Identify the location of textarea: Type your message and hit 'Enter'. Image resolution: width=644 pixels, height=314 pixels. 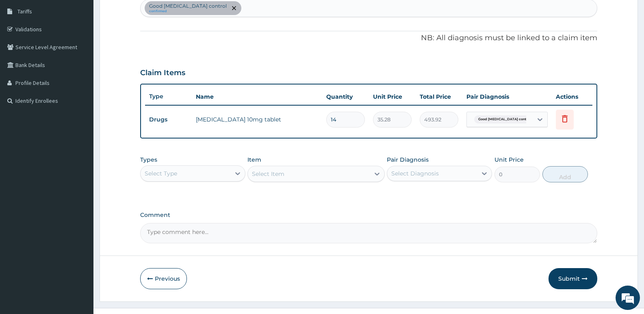
(79, 236).